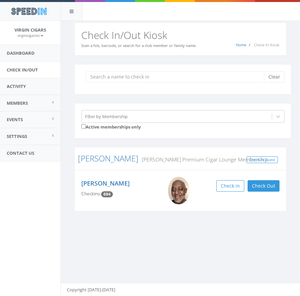  I want to click on a: Check In Guest, so click(262, 160).